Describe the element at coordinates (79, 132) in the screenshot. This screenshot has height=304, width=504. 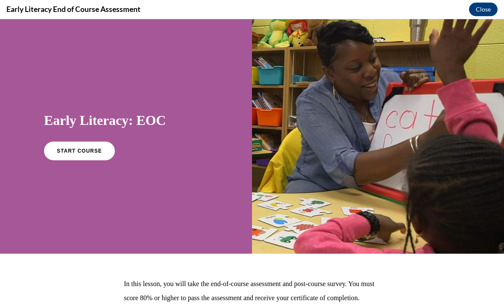
I see `a: START COURSE` at that location.